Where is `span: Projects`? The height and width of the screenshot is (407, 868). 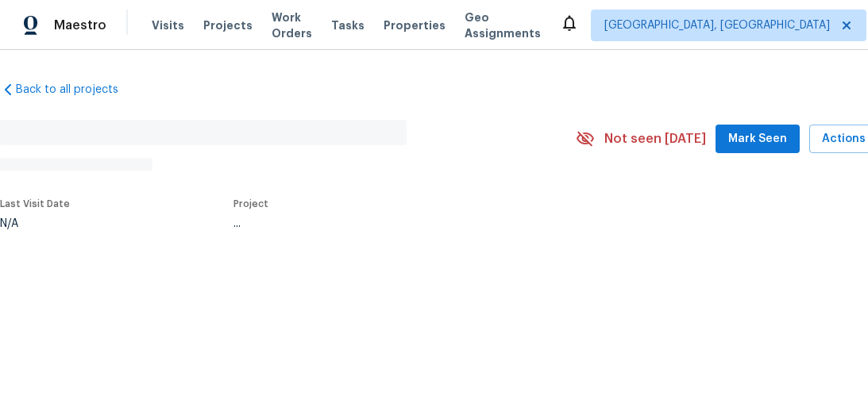
span: Projects is located at coordinates (228, 25).